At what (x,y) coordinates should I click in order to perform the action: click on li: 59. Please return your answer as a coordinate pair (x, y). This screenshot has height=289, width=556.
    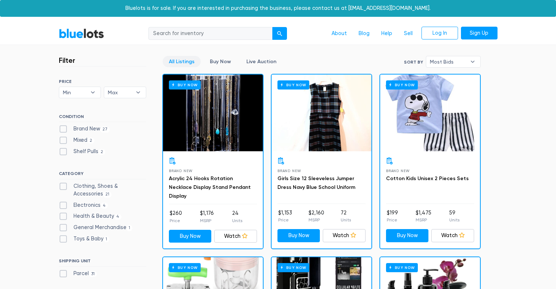
    Looking at the image, I should click on (454, 216).